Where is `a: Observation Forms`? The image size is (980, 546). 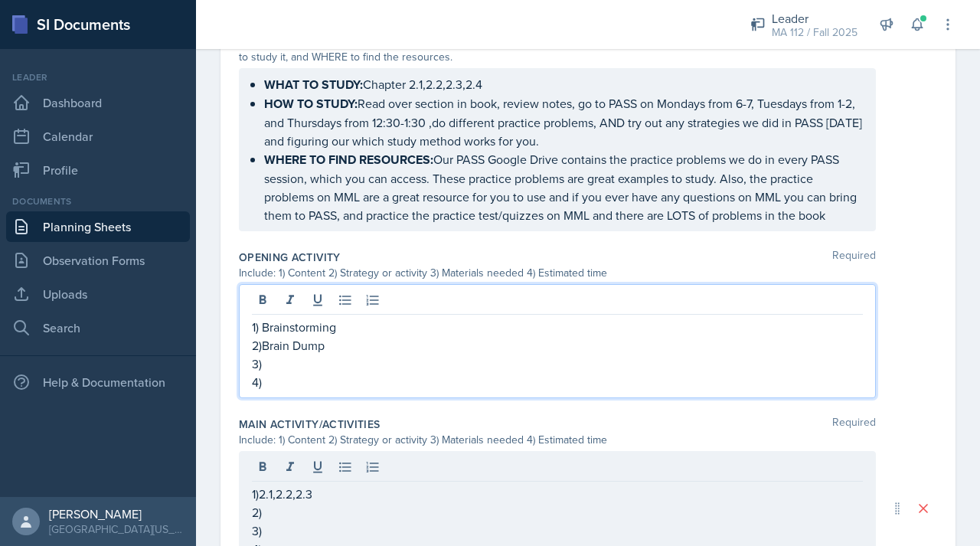 a: Observation Forms is located at coordinates (98, 260).